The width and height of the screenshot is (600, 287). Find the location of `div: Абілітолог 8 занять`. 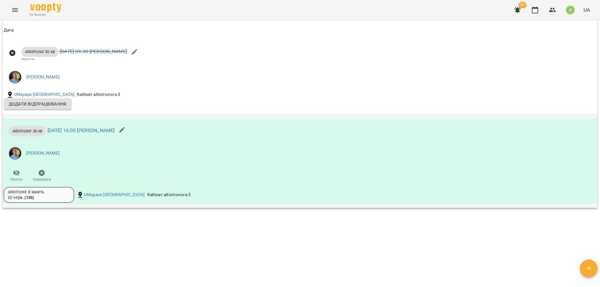

div: Абілітолог 8 занять is located at coordinates (39, 192).